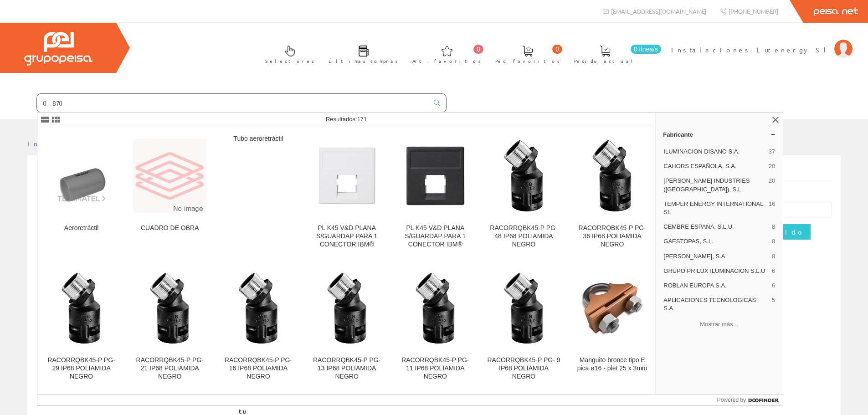 The width and height of the screenshot is (868, 415). Describe the element at coordinates (750, 50) in the screenshot. I see `span: Instalaciones Lucenergy Sl` at that location.